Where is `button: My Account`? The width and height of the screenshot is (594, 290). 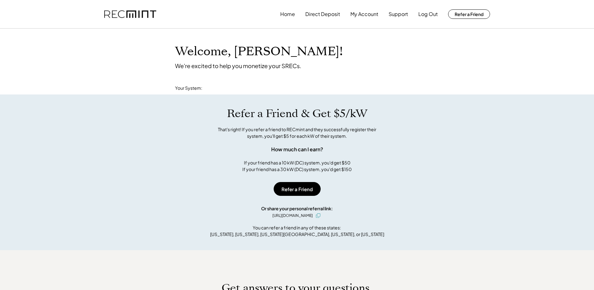 button: My Account is located at coordinates (364, 14).